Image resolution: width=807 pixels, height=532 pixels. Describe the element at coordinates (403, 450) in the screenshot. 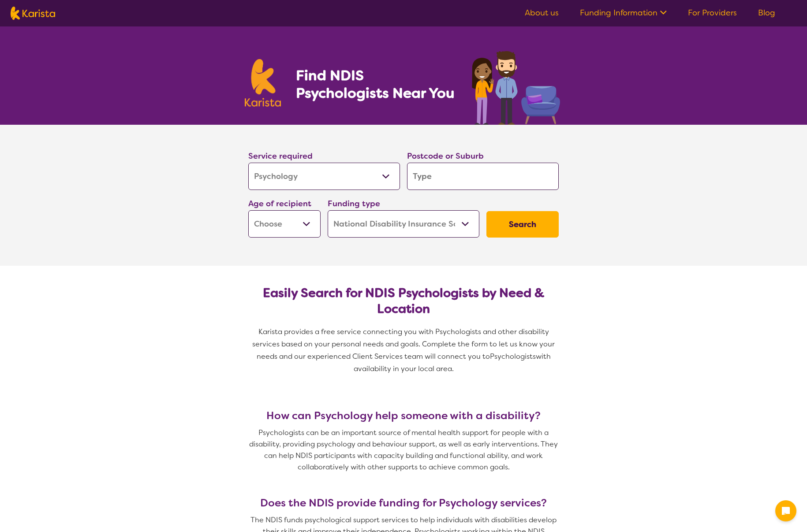

I see `p: Psychologists can be an important source of mental health support for people with a disability, p...` at that location.